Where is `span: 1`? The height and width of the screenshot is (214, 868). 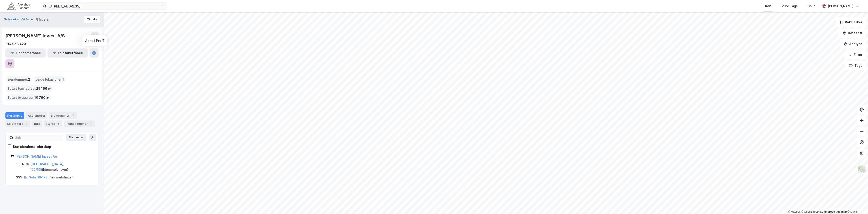
span: 1 is located at coordinates (63, 79).